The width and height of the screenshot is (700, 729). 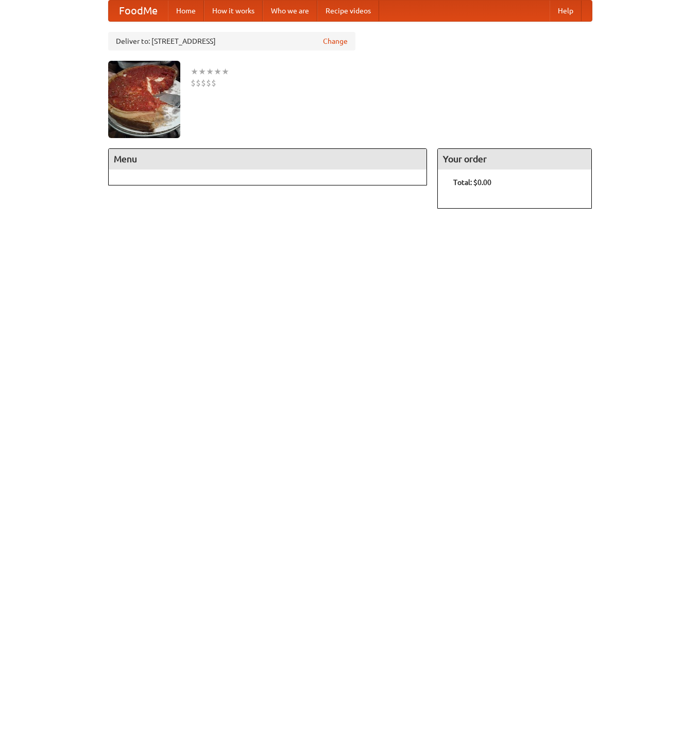 What do you see at coordinates (566, 10) in the screenshot?
I see `a: Help` at bounding box center [566, 10].